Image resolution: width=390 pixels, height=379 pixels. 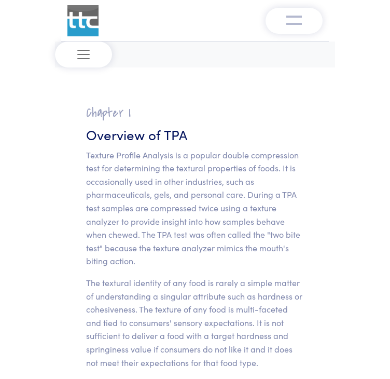 What do you see at coordinates (195, 208) in the screenshot?
I see `p: Texture Profile Analysis is a popular double compression test for determining the textural proper...` at bounding box center [195, 208].